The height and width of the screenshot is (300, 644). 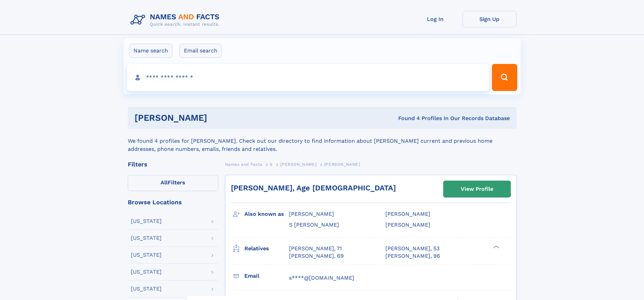 What do you see at coordinates (173, 203) in the screenshot?
I see `div: Browse Locations` at bounding box center [173, 203].